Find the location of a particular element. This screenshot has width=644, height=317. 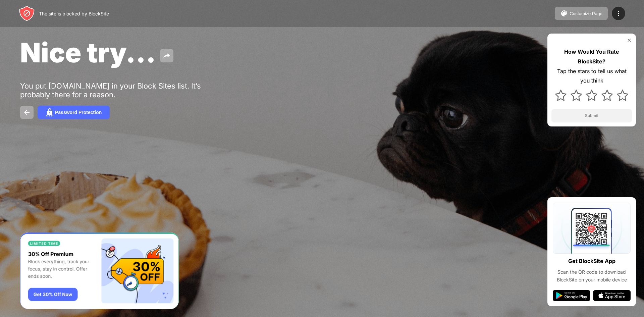

div: Customize Page is located at coordinates (586, 13).